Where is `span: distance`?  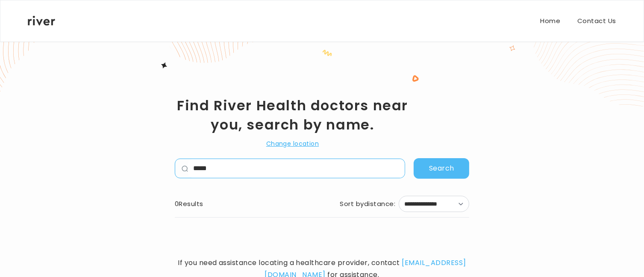
span: distance is located at coordinates (379, 204).